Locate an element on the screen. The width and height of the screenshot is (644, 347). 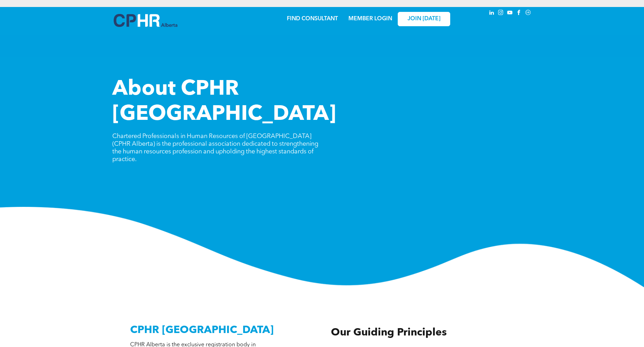
a: instagram is located at coordinates (501, 13).